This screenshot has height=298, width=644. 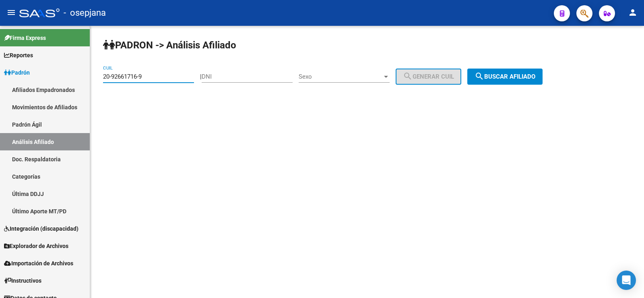 I want to click on span: Firma Express, so click(x=25, y=38).